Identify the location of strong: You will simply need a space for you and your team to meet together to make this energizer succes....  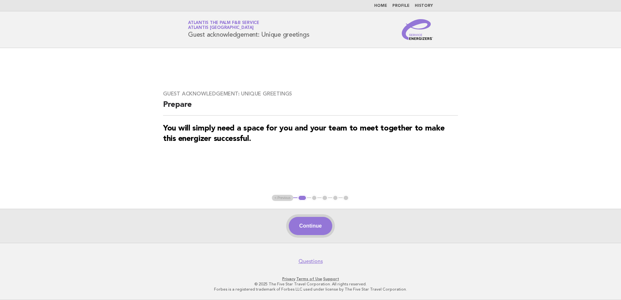
(303, 134).